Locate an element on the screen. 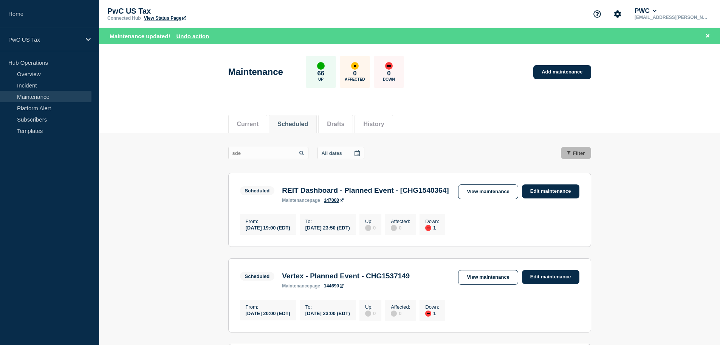  button: Undo action is located at coordinates (193, 36).